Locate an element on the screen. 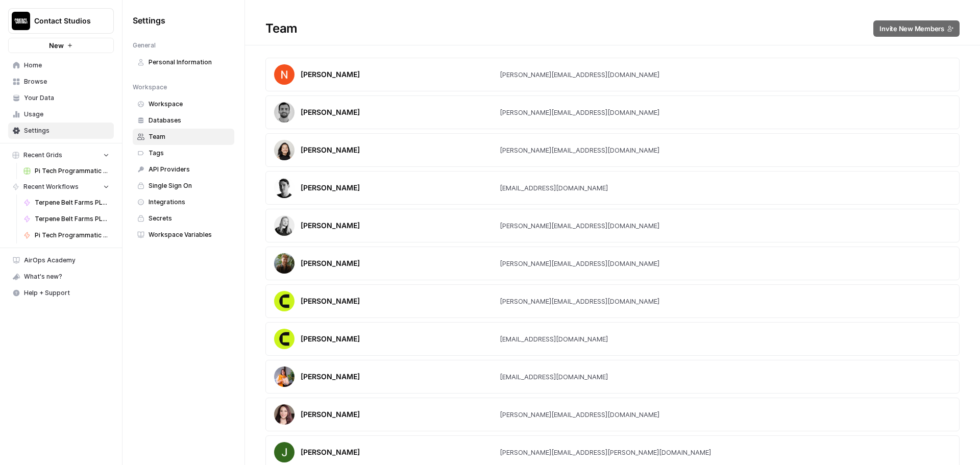 This screenshot has width=980, height=465. a: Settings is located at coordinates (61, 131).